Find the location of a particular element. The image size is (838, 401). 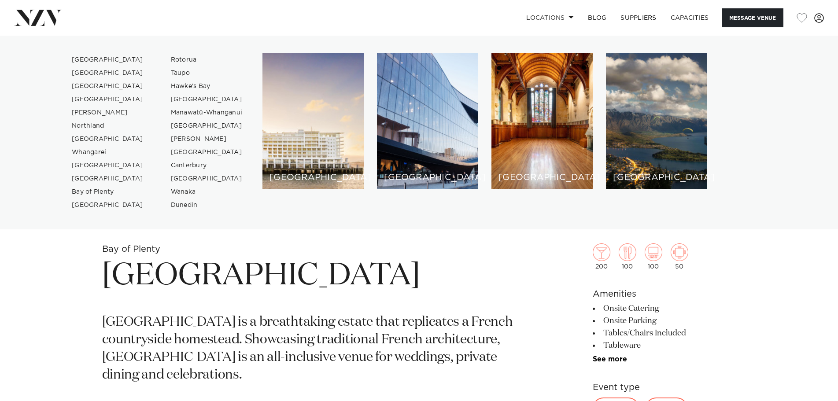

a: Whangarei is located at coordinates (107, 152).